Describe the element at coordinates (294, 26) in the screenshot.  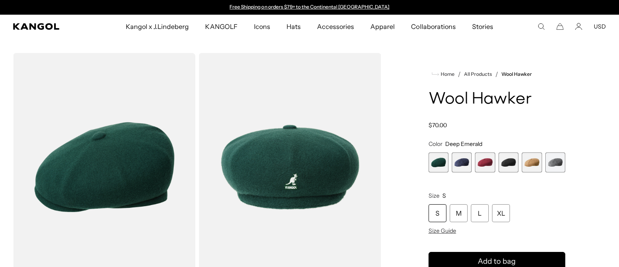
I see `a: Hats` at that location.